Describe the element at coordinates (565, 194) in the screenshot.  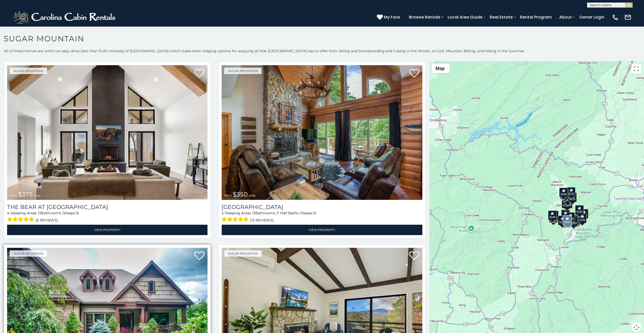
I see `div: $170` at that location.